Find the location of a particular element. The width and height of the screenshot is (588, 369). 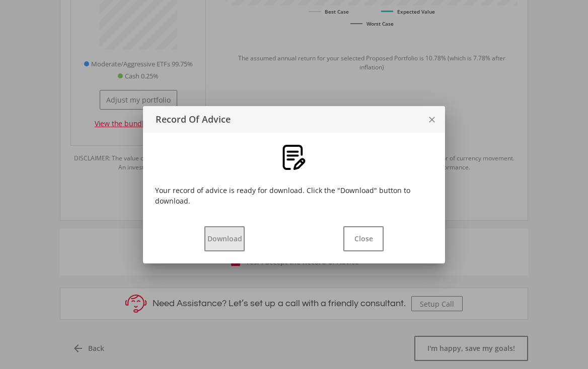

div: Your record of advice is ready for download. Click the "Download" button to download. is located at coordinates (294, 196).